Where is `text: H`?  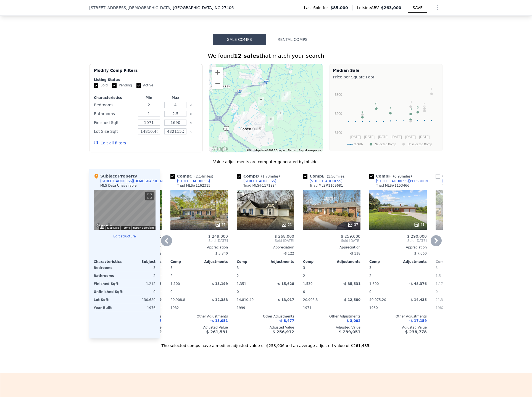 text: H is located at coordinates (410, 102).